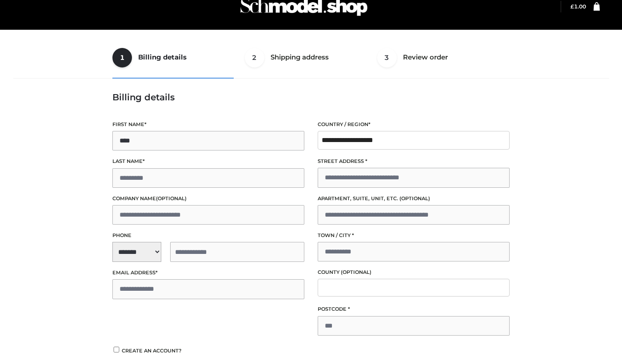  I want to click on label: First name, so click(208, 124).